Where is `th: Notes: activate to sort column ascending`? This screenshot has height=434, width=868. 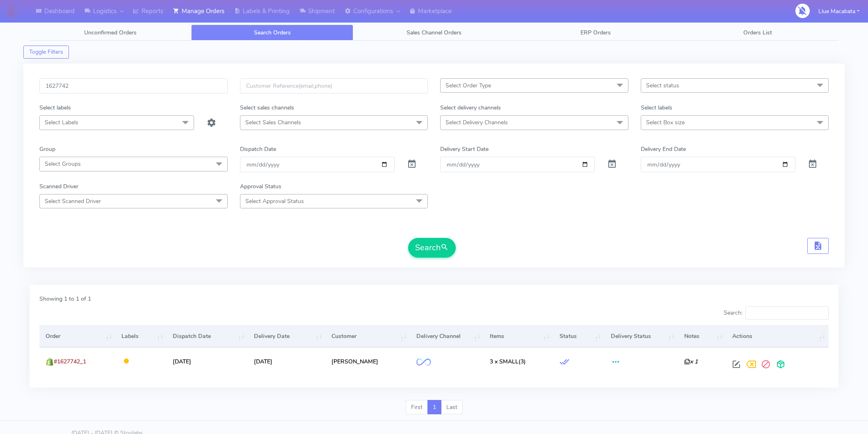
th: Notes: activate to sort column ascending is located at coordinates (703, 337).